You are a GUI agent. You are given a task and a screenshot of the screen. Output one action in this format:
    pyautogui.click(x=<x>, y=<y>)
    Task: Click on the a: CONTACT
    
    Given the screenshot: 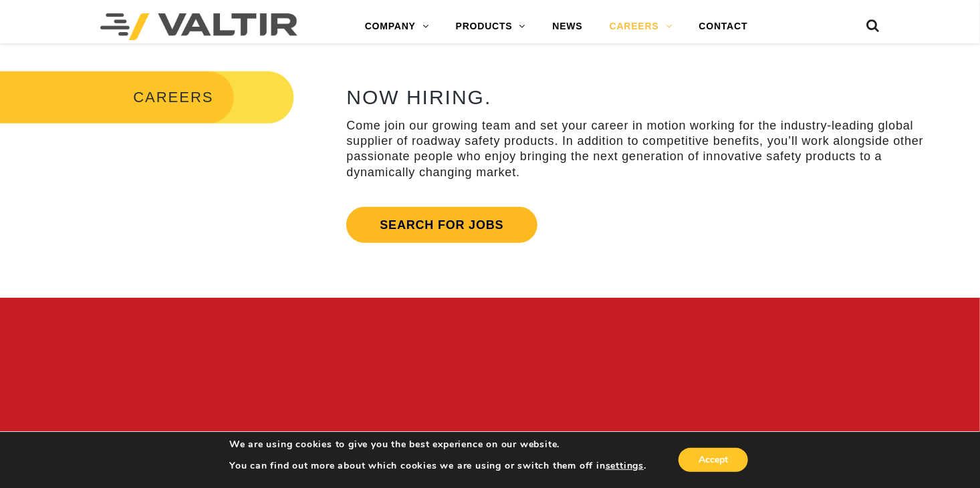 What is the action you would take?
    pyautogui.click(x=723, y=27)
    